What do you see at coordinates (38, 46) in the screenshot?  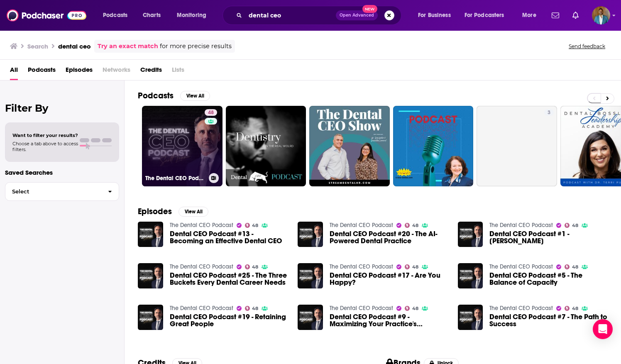 I see `h3: Search` at bounding box center [38, 46].